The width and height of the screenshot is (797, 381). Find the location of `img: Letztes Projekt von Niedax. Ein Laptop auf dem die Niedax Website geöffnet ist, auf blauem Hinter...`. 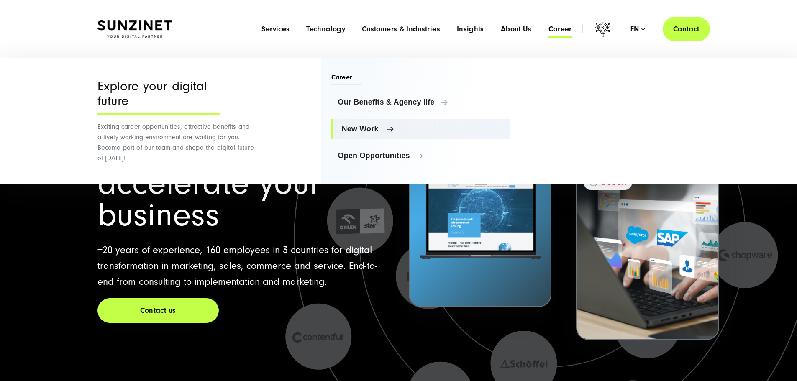

img: Letztes Projekt von Niedax. Ein Laptop auf dem die Niedax Website geöffnet ist, auf blauem Hinter... is located at coordinates (480, 219).